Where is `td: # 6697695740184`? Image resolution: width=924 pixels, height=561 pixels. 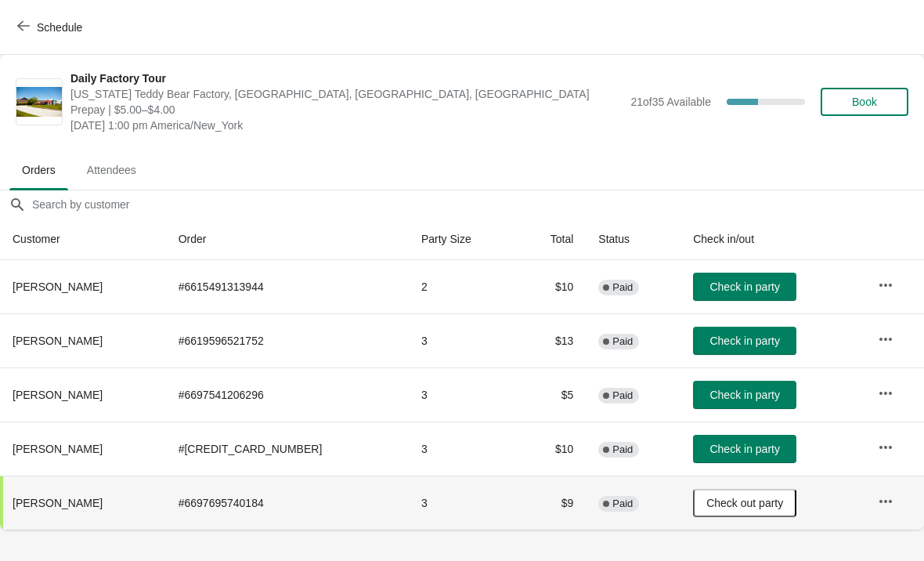 td: # 6697695740184 is located at coordinates (287, 502).